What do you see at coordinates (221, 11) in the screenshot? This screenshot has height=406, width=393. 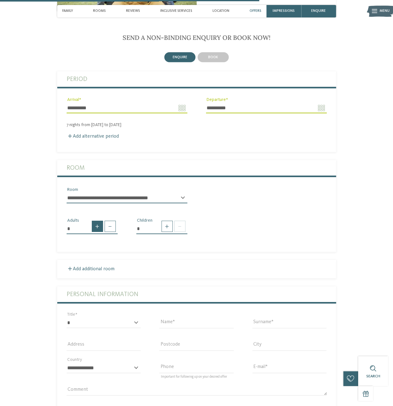 I see `span: Location` at bounding box center [221, 11].